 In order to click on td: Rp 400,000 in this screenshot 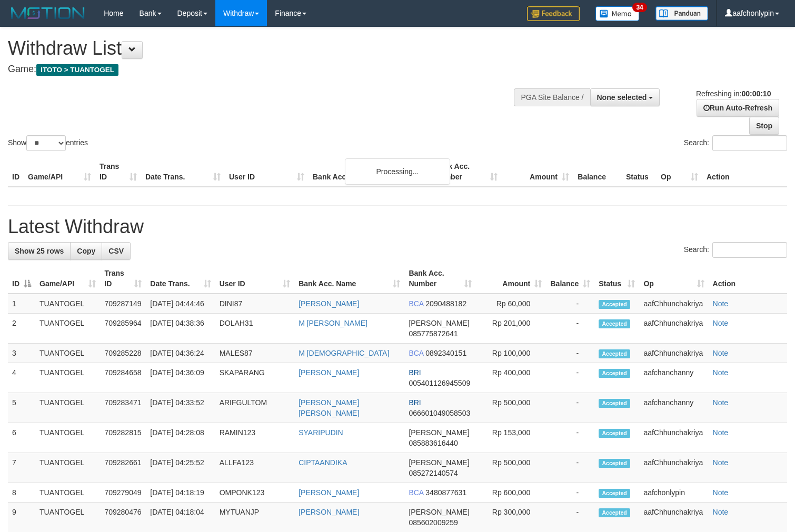, I will do `click(510, 378)`.